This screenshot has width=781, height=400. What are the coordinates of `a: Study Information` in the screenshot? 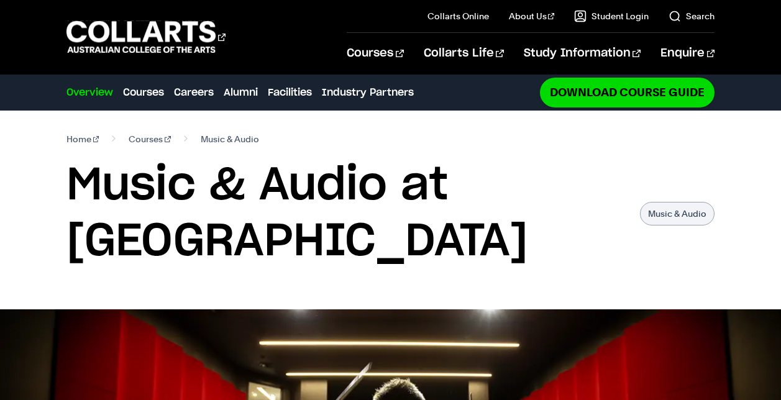 It's located at (582, 53).